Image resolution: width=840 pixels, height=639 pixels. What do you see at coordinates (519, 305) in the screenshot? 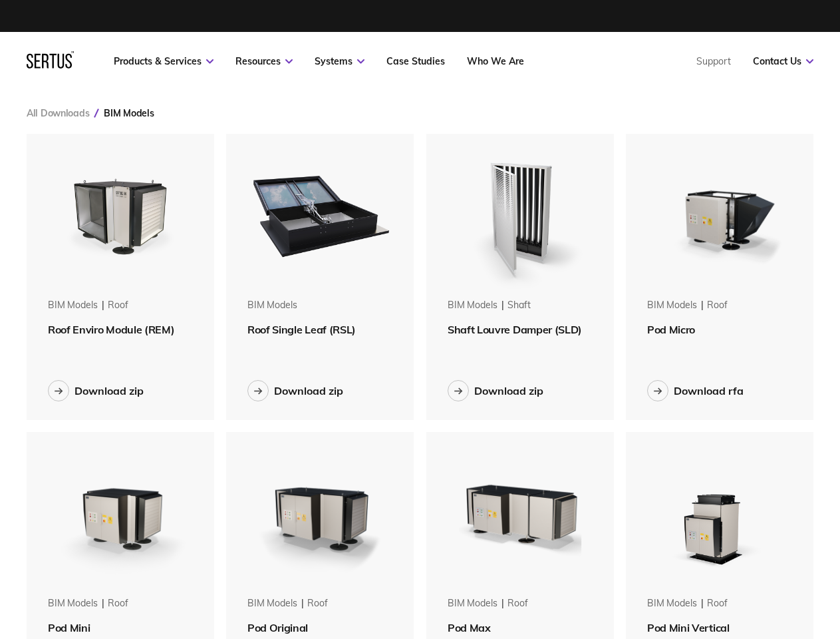
I see `div: shaft` at bounding box center [519, 305].